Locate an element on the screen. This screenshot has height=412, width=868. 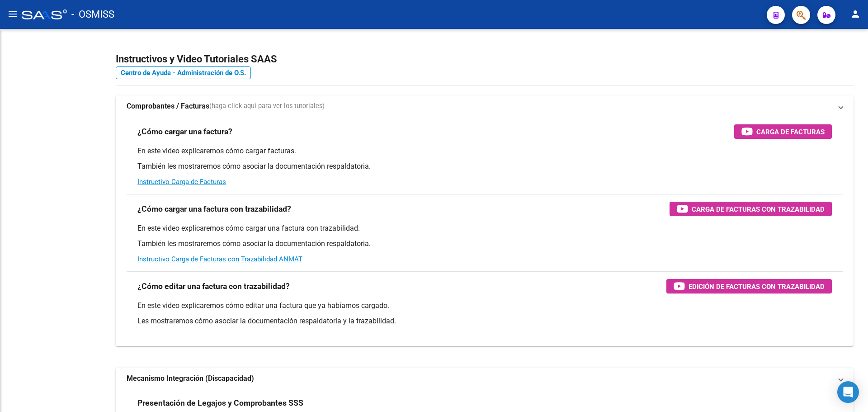
mat-icon: menu is located at coordinates (13, 14).